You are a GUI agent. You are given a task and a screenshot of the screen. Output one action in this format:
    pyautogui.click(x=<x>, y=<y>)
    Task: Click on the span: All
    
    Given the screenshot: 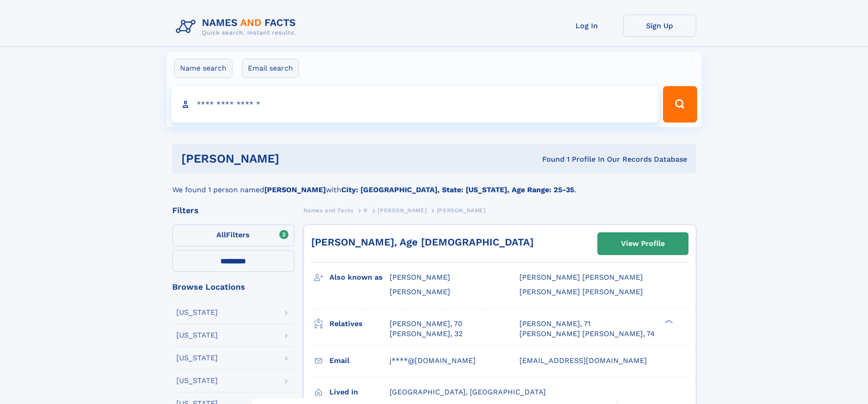 What is the action you would take?
    pyautogui.click(x=221, y=234)
    